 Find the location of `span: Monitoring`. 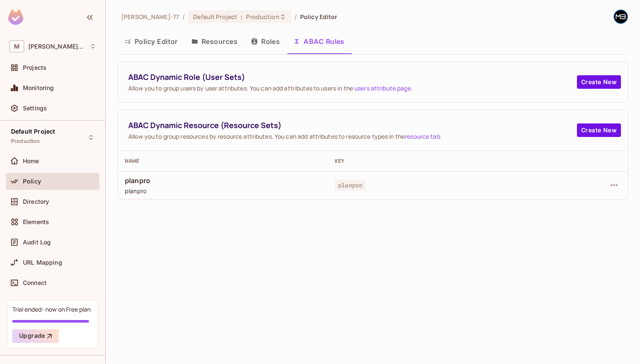

span: Monitoring is located at coordinates (39, 88).